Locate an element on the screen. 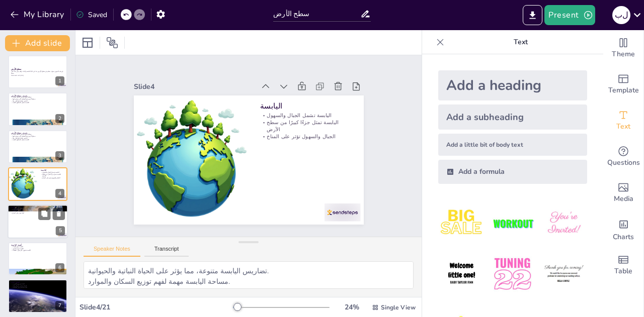 The width and height of the screenshot is (644, 317). div: Add a table is located at coordinates (623, 265).